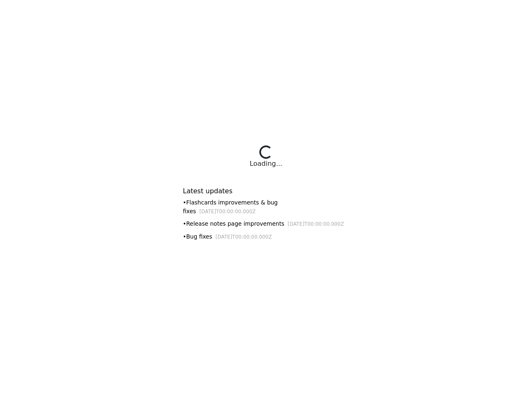  Describe the element at coordinates (266, 236) in the screenshot. I see `div: • Bug fixes` at that location.